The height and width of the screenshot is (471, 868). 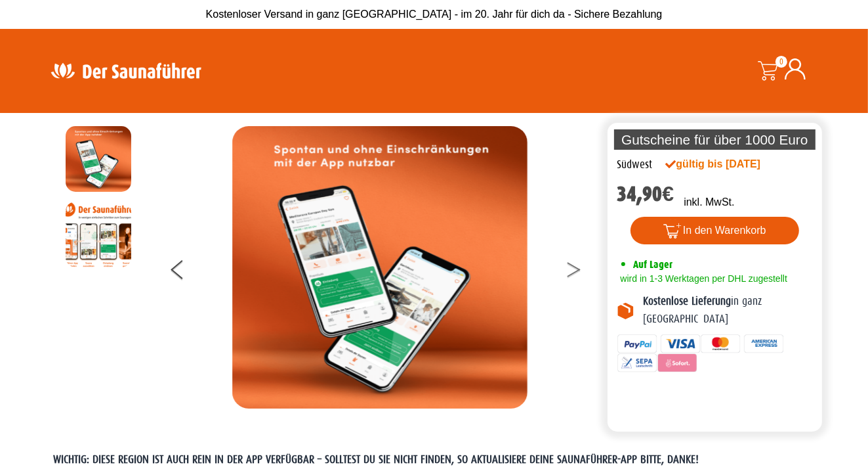 I want to click on span: 0, so click(x=781, y=61).